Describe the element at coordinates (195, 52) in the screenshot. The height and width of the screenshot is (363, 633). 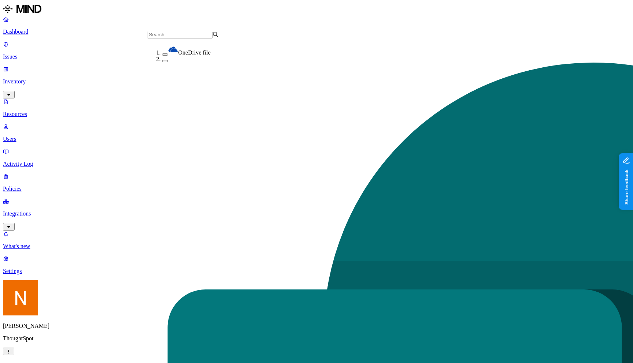
I see `span: OneDrive file` at that location.